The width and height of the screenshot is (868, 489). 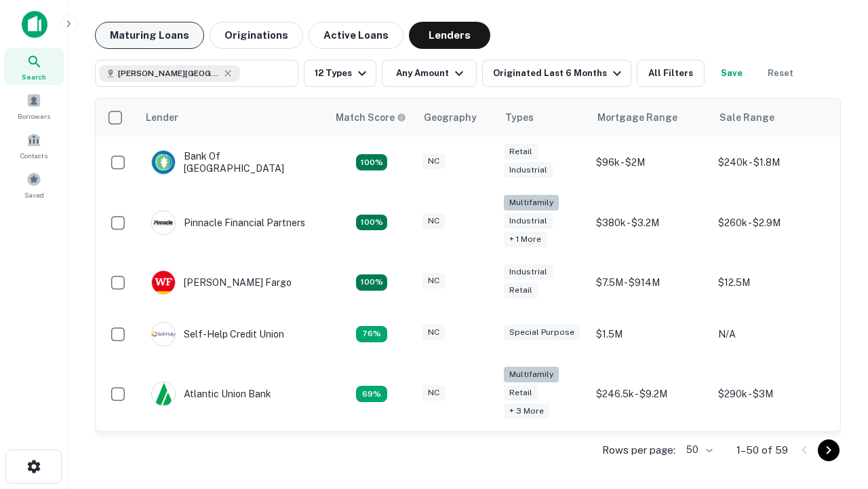 What do you see at coordinates (34, 146) in the screenshot?
I see `a: Contacts` at bounding box center [34, 146].